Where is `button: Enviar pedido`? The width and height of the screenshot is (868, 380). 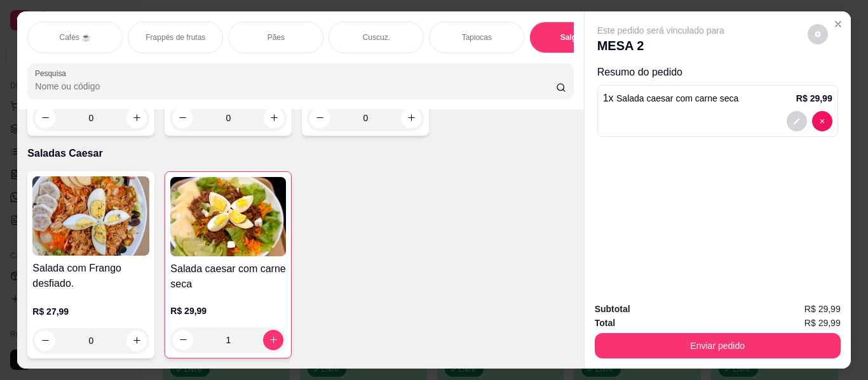
button: Enviar pedido is located at coordinates (717, 346).